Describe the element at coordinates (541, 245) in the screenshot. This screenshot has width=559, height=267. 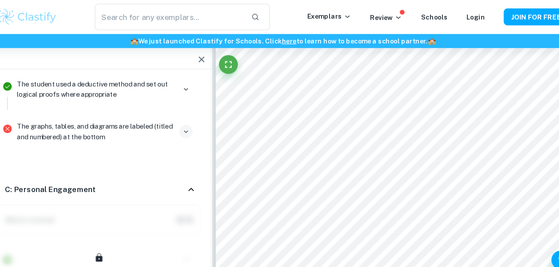
I see `button: Help and Feedback` at that location.